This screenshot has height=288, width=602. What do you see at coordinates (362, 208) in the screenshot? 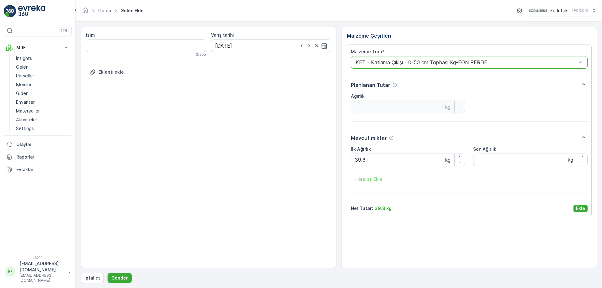
I see `p: Net Tutar :` at bounding box center [362, 208].